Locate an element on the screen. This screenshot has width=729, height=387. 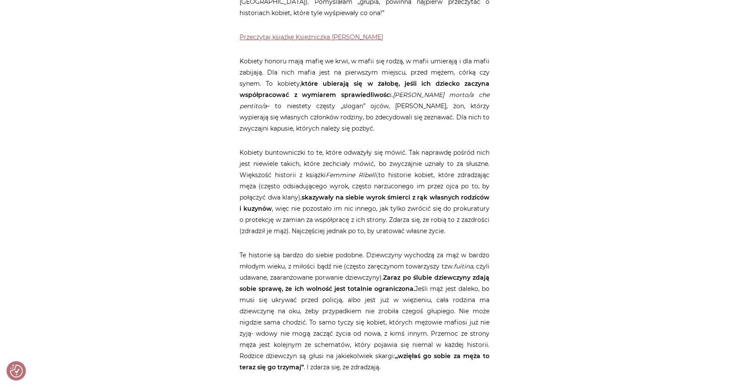
strong: „wzięłaś go sobie za męża to teraz się go trzymaj” is located at coordinates (365, 362).